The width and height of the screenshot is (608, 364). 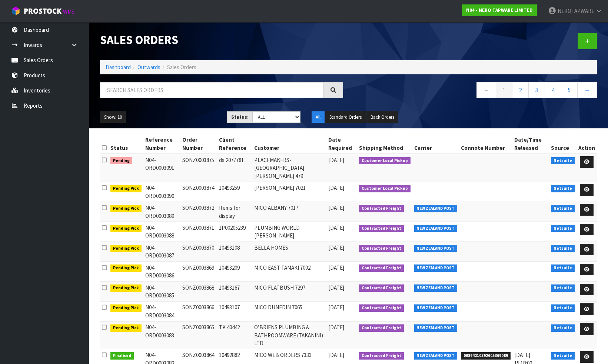 What do you see at coordinates (198, 271) in the screenshot?
I see `td: SONZ0003869` at bounding box center [198, 271].